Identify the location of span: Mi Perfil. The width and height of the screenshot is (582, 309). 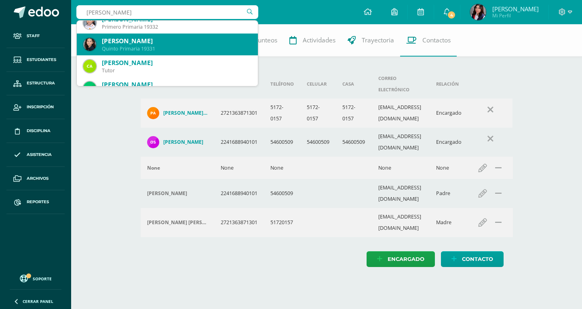
(516, 15).